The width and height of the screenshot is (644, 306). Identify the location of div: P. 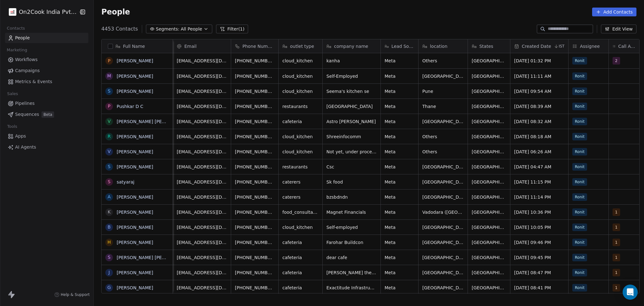
(109, 61).